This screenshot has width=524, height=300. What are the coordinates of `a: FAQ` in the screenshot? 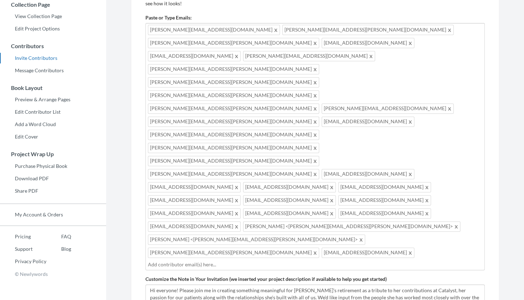 It's located at (59, 237).